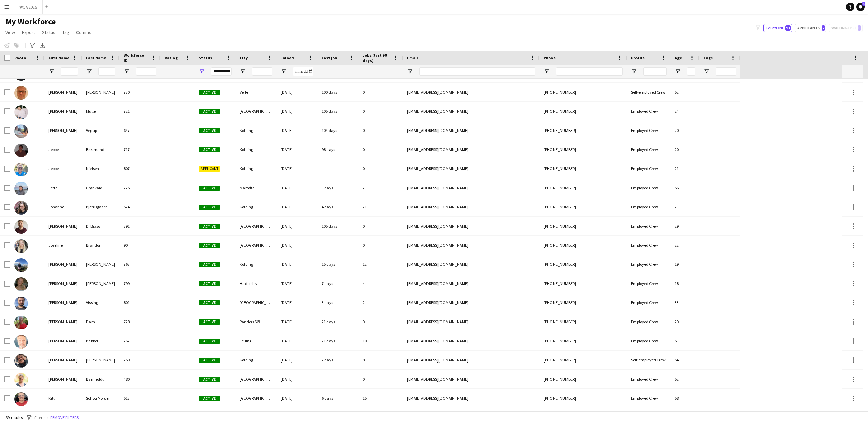  What do you see at coordinates (101, 168) in the screenshot?
I see `div: Nielsen` at bounding box center [101, 168].